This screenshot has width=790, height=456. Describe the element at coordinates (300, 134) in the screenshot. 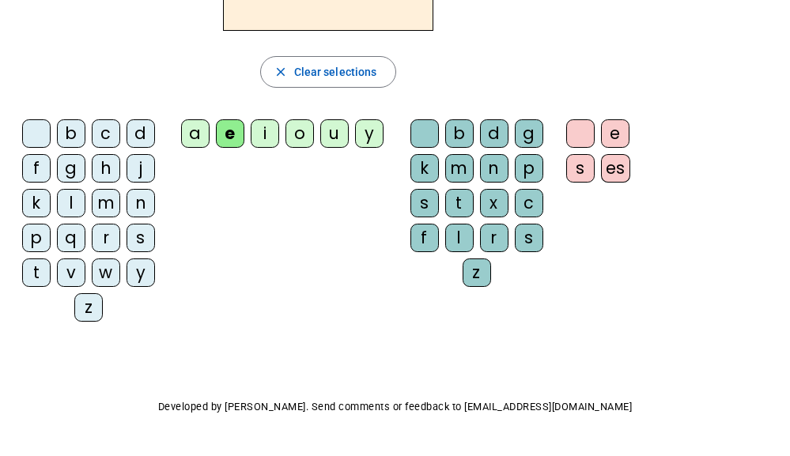

I see `div: o` at that location.